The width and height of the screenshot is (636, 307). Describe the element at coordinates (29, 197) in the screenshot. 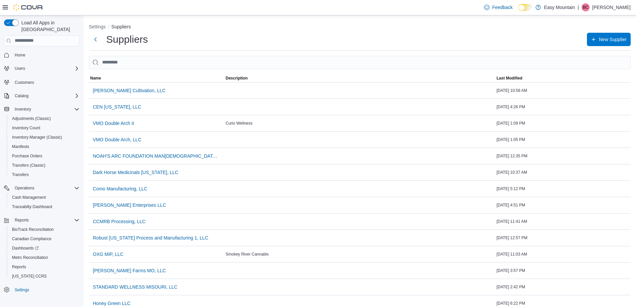

I see `a: Cash Management` at that location.